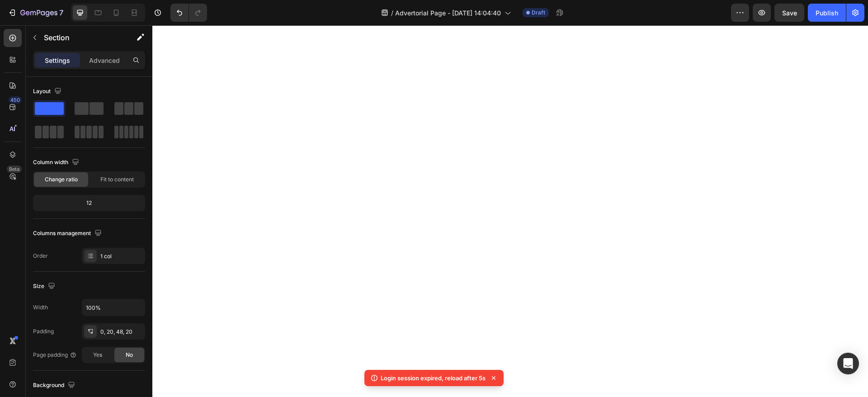 Image resolution: width=868 pixels, height=397 pixels. Describe the element at coordinates (98, 355) in the screenshot. I see `span: Yes` at that location.